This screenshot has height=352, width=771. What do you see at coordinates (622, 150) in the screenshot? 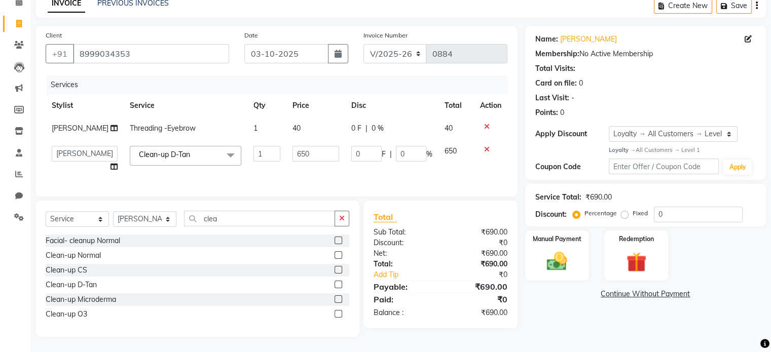
I see `strong: Loyalty →` at bounding box center [622, 150].